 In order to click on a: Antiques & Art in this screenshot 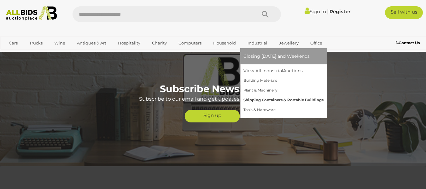, I will do `click(91, 43)`.